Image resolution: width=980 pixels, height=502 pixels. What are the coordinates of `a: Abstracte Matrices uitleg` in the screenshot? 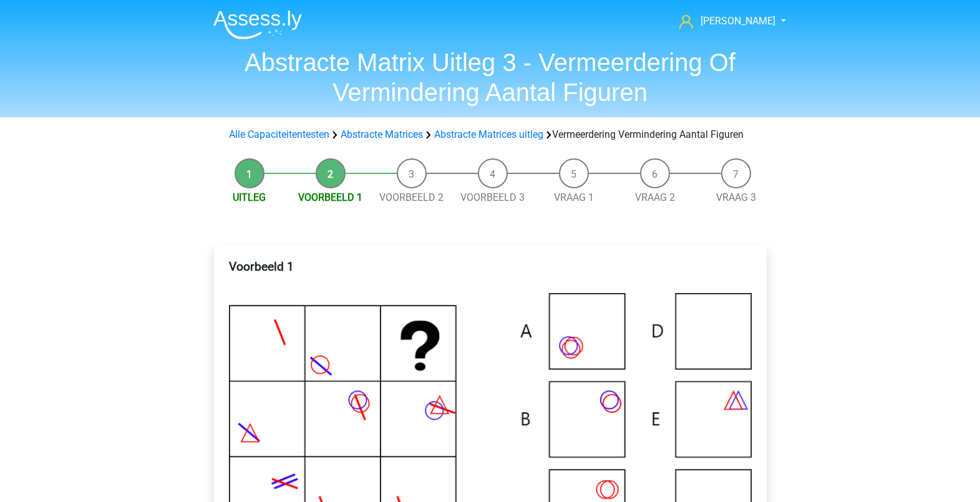 It's located at (489, 134).